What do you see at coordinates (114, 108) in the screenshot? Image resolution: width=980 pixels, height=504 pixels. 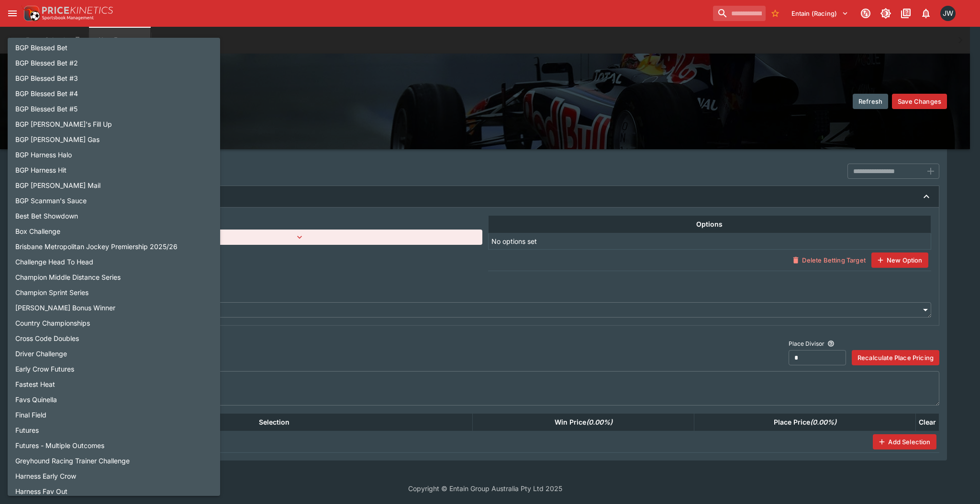 I see `li: BGP Blessed Bet #5` at bounding box center [114, 108].